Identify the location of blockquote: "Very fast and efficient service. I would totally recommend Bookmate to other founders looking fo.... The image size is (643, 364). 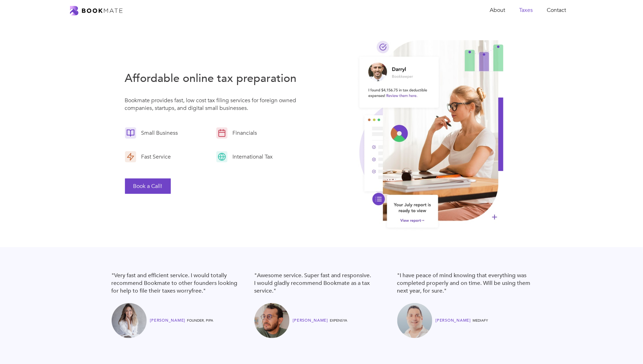
(179, 283).